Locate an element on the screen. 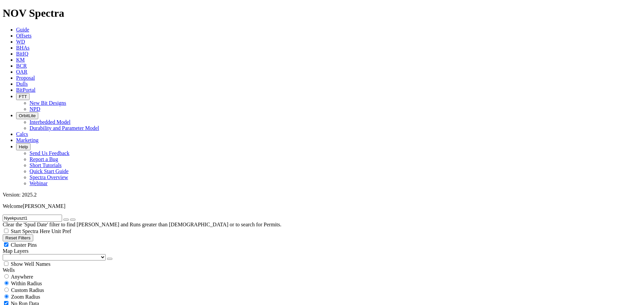 The image size is (644, 305). span: BitPortal is located at coordinates (26, 90).